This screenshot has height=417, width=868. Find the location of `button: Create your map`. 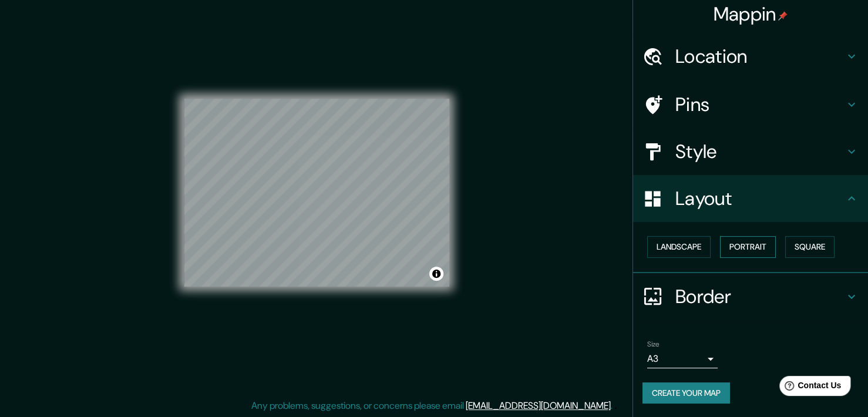

button: Create your map is located at coordinates (686, 393).